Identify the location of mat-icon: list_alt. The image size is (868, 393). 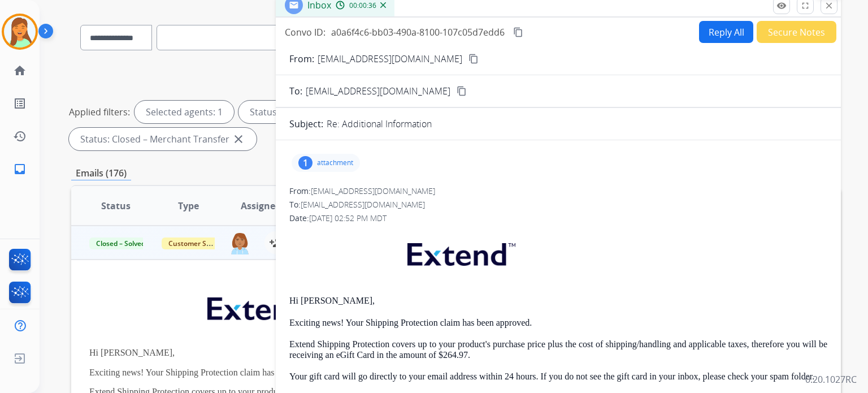
(20, 104).